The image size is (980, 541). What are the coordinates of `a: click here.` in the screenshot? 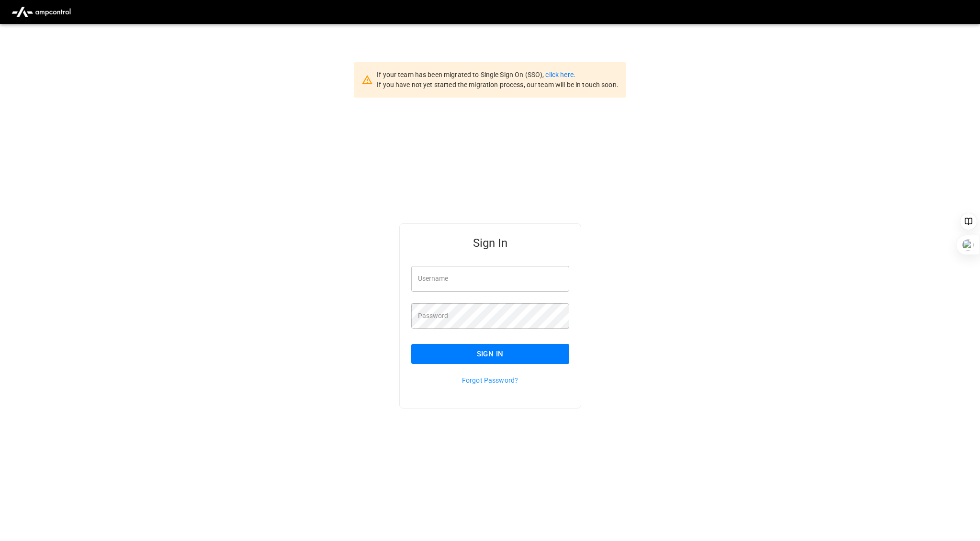 It's located at (560, 75).